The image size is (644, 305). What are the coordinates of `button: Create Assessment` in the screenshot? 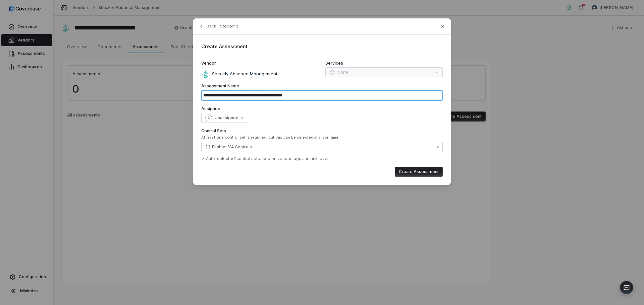 It's located at (419, 172).